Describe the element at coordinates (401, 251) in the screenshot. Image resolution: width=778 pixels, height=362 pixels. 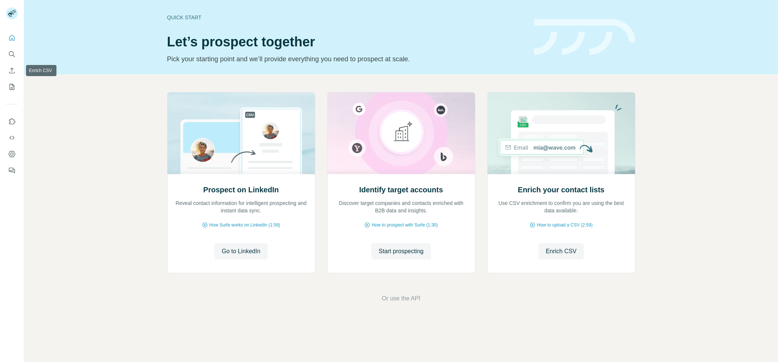
I see `button: Start prospecting` at that location.